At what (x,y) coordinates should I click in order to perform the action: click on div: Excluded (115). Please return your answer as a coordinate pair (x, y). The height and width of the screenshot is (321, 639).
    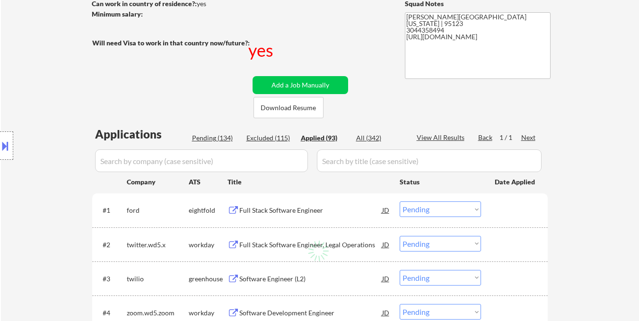
    Looking at the image, I should click on (270, 138).